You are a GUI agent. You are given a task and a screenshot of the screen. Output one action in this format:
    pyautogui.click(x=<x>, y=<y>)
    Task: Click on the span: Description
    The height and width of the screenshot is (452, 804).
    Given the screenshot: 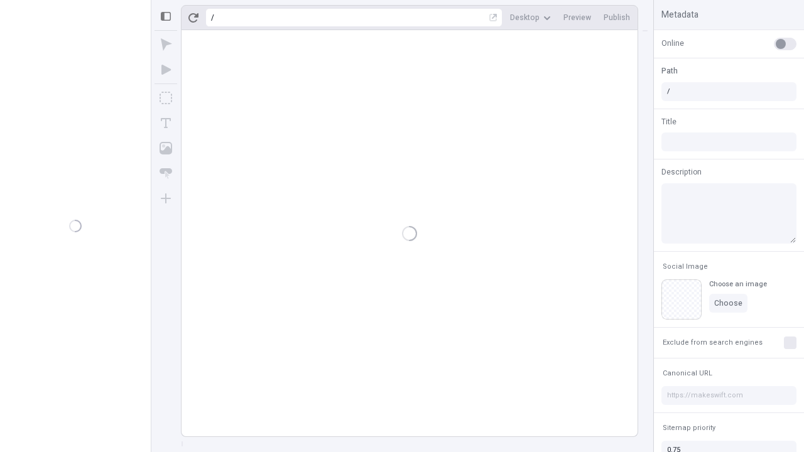 What is the action you would take?
    pyautogui.click(x=681, y=172)
    